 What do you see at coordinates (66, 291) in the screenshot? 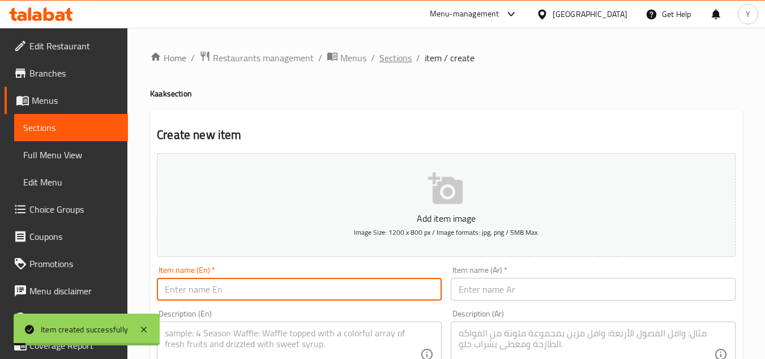
I see `a: Menu disclaimer` at bounding box center [66, 291].